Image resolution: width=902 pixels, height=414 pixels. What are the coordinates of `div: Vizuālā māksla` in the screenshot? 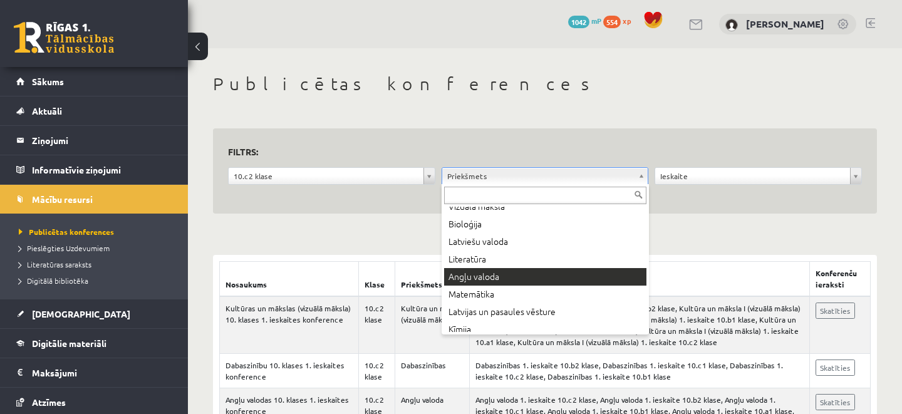 It's located at (545, 207).